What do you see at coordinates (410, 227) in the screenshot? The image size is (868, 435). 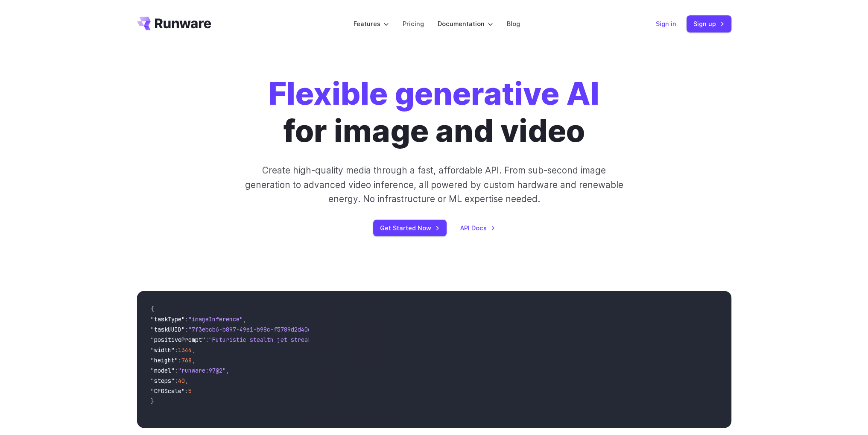 I see `a: Get Started Now` at bounding box center [410, 227].